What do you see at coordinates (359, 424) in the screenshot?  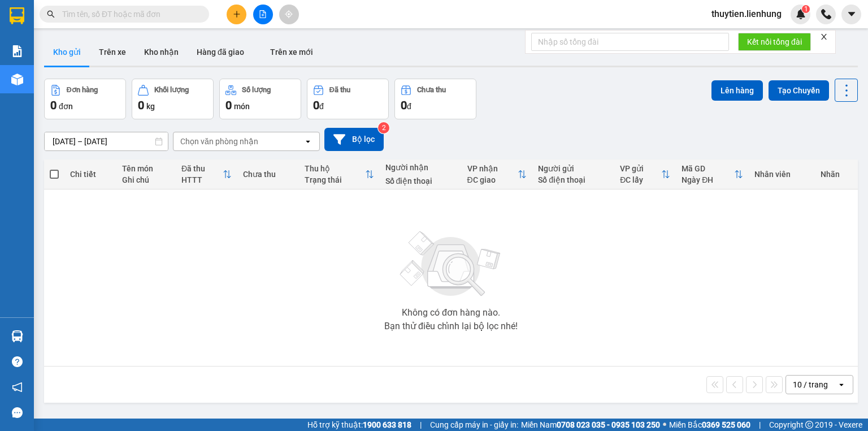 I see `span: Hỗ trợ kỹ thuật:` at bounding box center [359, 424].